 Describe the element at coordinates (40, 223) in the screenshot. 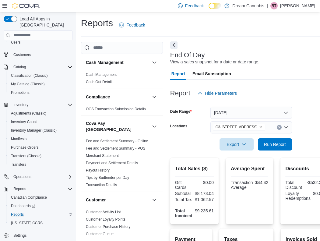

I see `span: Washington CCRS` at that location.